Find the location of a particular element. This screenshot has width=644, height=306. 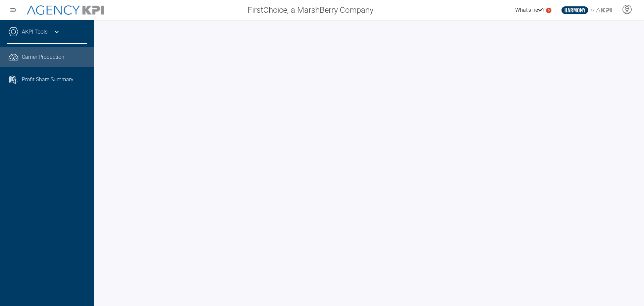

img: AgencyKPI is located at coordinates (65, 10).